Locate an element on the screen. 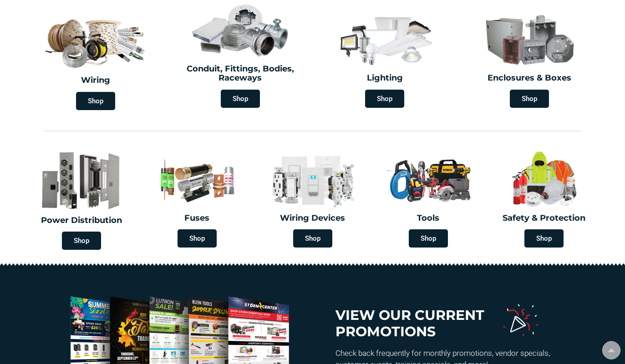 The height and width of the screenshot is (364, 625). h2: Wiring is located at coordinates (96, 80).